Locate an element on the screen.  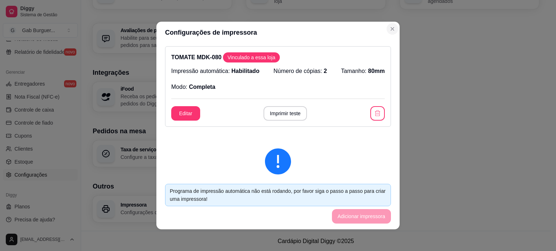
span: exclamation-circle is located at coordinates (278, 162).